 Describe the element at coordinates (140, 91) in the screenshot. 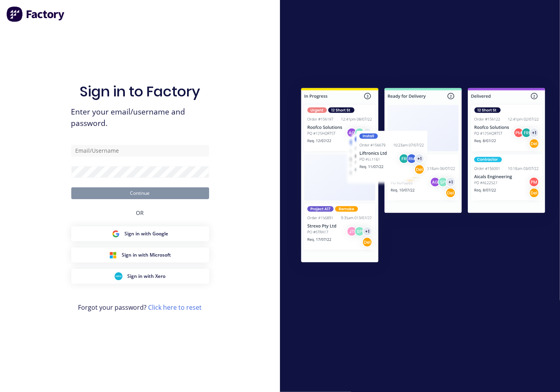

I see `h1: Sign in to Factory` at that location.